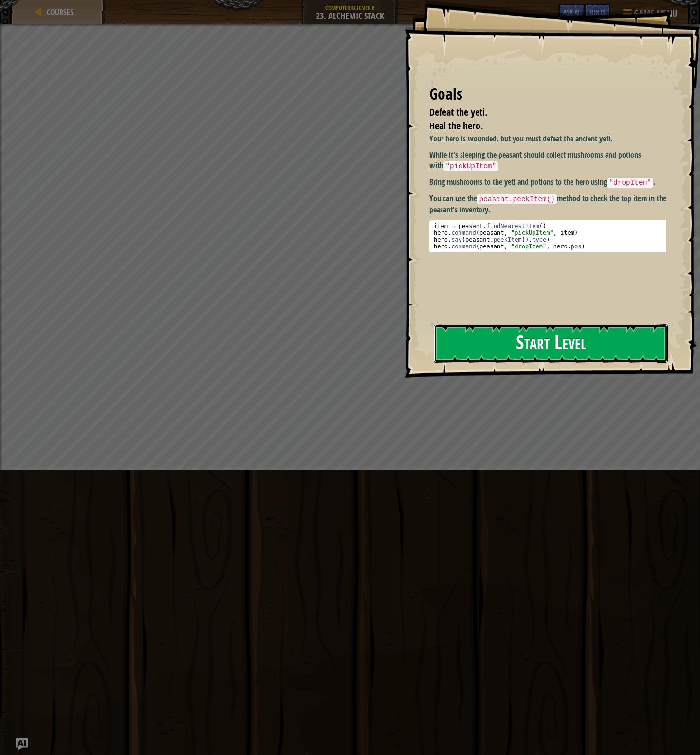  What do you see at coordinates (540, 126) in the screenshot?
I see `li: Heal the hero.` at bounding box center [540, 126].